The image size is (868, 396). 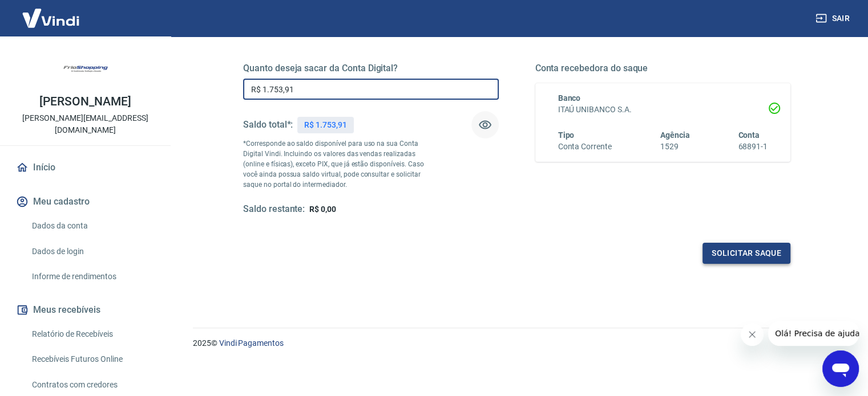 What do you see at coordinates (585, 146) in the screenshot?
I see `h6: Conta Corrente` at bounding box center [585, 146].